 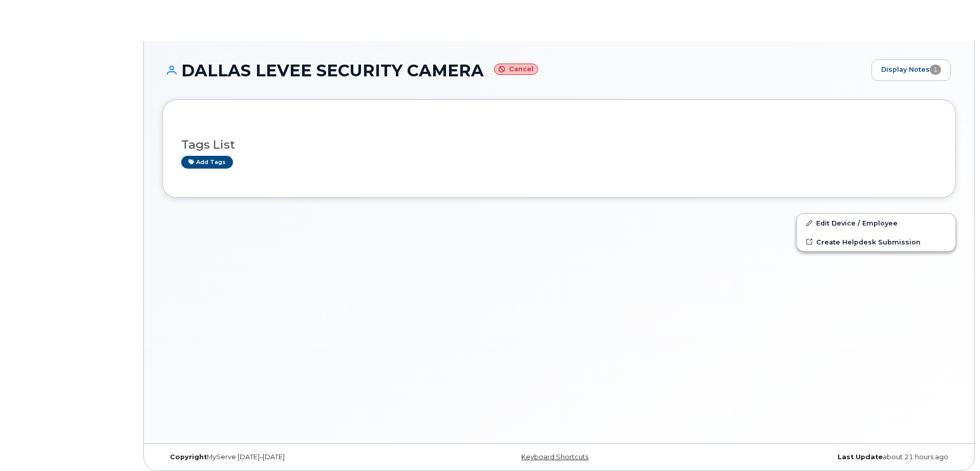 I want to click on a: Keyboard Shortcuts, so click(x=555, y=457).